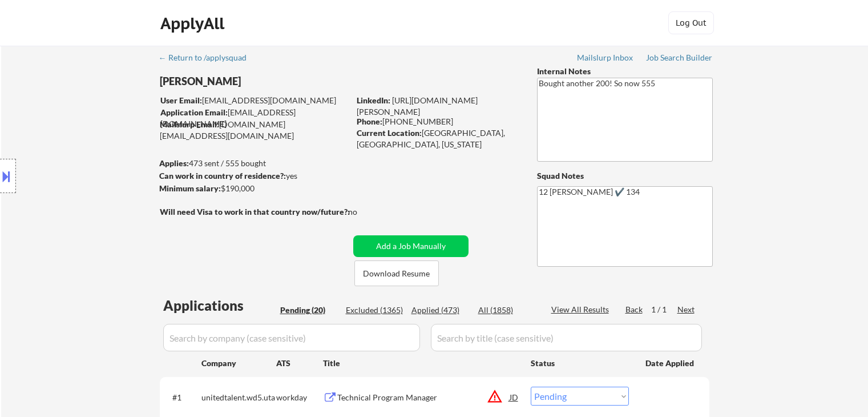  I want to click on div: 1 / 1, so click(664, 310).